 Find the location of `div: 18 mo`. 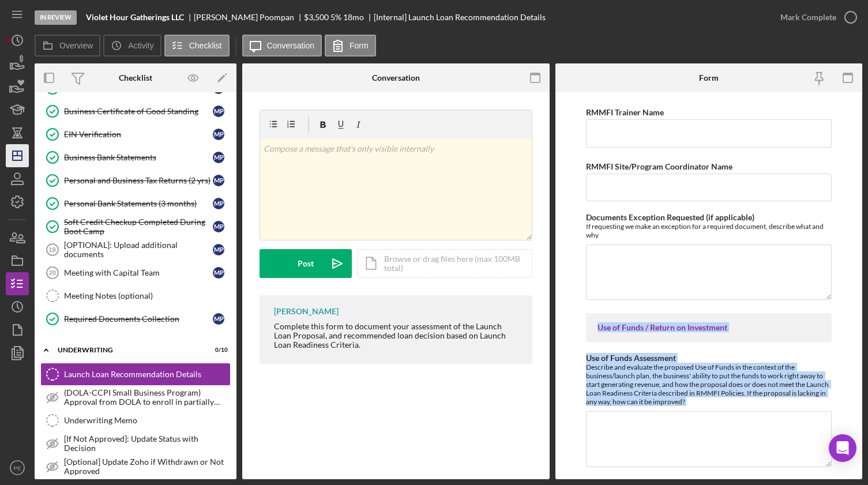

div: 18 mo is located at coordinates (353, 17).